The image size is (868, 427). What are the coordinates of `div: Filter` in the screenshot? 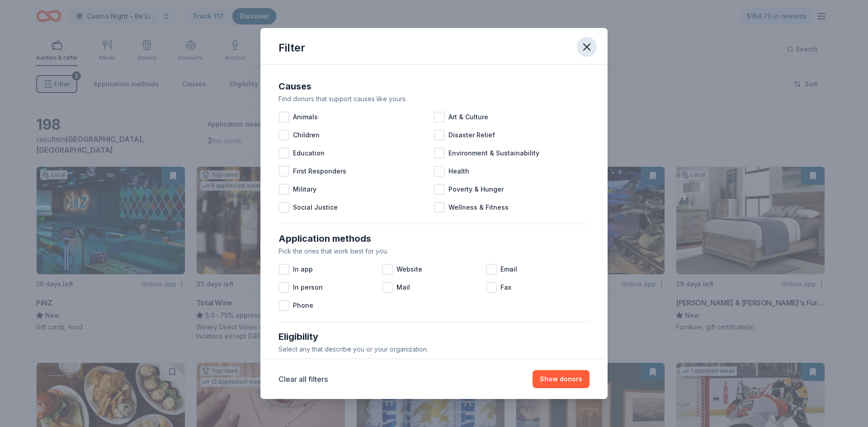 It's located at (291, 48).